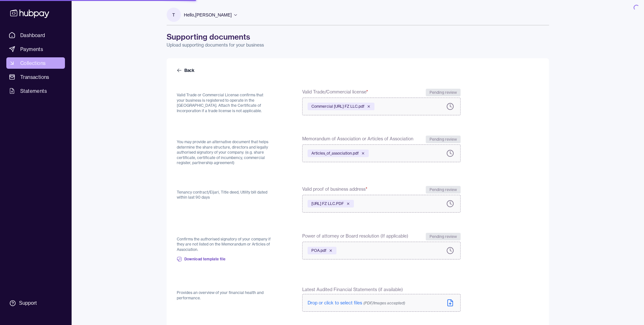 The image size is (644, 325). Describe the element at coordinates (36, 77) in the screenshot. I see `a: Transactions` at that location.